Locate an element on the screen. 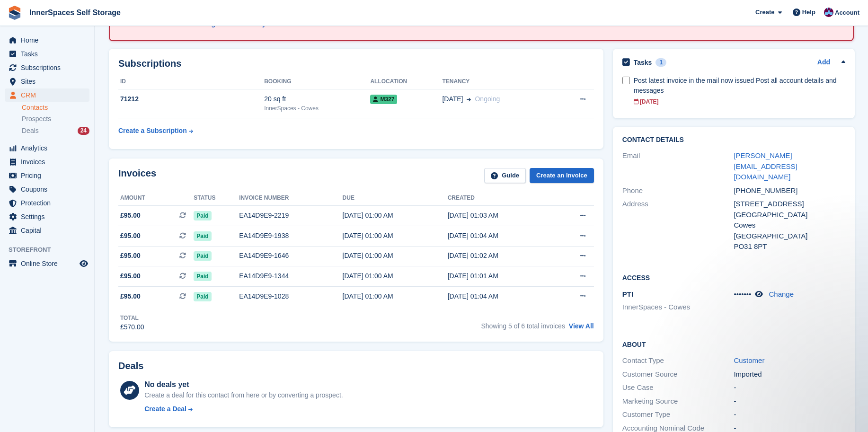 The height and width of the screenshot is (432, 868). div: Use Case is located at coordinates (678, 387).